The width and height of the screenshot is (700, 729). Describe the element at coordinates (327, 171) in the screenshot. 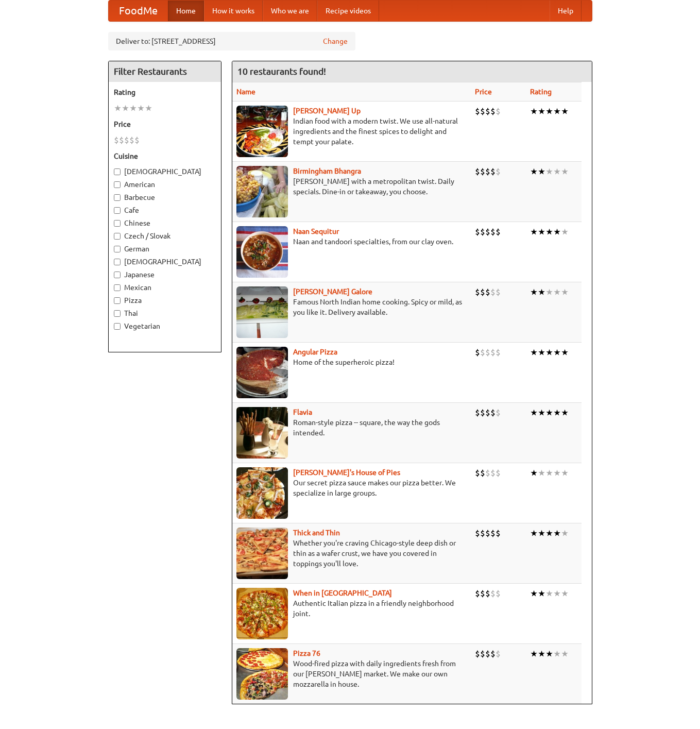

I see `b: Birmingham Bhangra` at that location.